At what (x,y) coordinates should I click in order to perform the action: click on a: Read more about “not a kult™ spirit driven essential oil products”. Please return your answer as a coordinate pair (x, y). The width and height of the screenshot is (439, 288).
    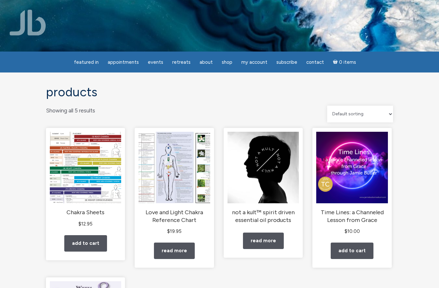
    Looking at the image, I should click on (263, 240).